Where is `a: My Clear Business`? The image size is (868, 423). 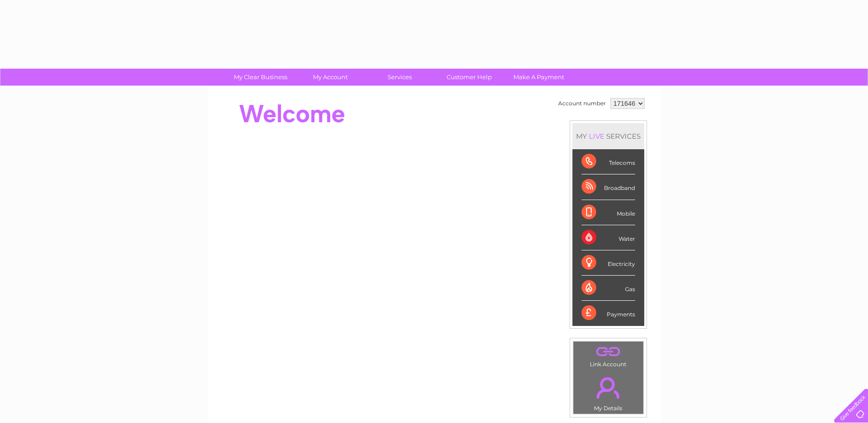 a: My Clear Business is located at coordinates (260, 77).